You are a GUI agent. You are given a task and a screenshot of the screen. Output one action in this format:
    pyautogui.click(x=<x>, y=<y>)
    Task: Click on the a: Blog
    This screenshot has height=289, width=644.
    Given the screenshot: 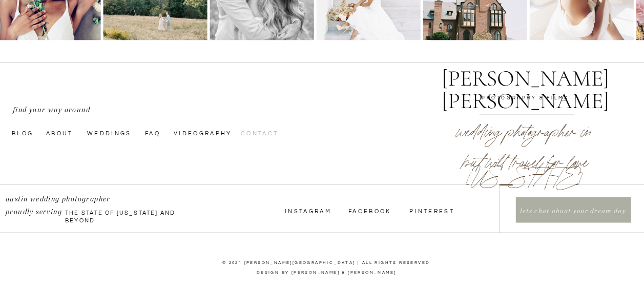 What is the action you would take?
    pyautogui.click(x=28, y=132)
    